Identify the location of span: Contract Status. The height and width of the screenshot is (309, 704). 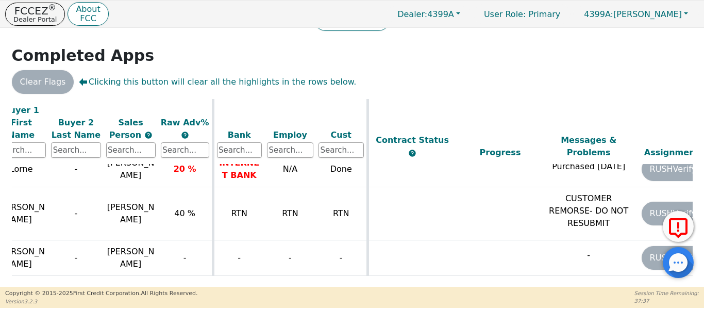
(413, 140).